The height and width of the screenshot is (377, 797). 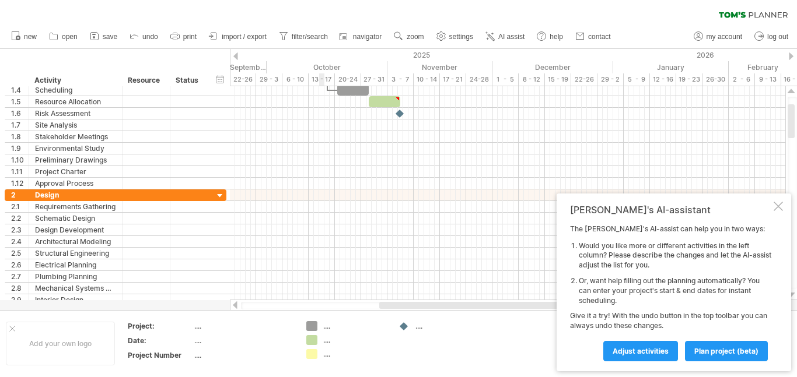 What do you see at coordinates (675, 291) in the screenshot?
I see `li: Or, want help filling out the planning automatically? You can enter your project's start & end da...` at bounding box center [675, 291].